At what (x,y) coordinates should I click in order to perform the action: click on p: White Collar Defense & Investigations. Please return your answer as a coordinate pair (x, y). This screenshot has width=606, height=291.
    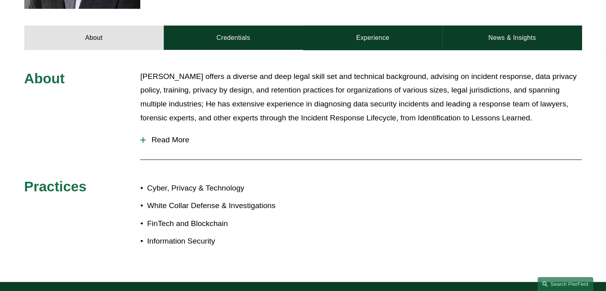
    Looking at the image, I should click on (225, 206).